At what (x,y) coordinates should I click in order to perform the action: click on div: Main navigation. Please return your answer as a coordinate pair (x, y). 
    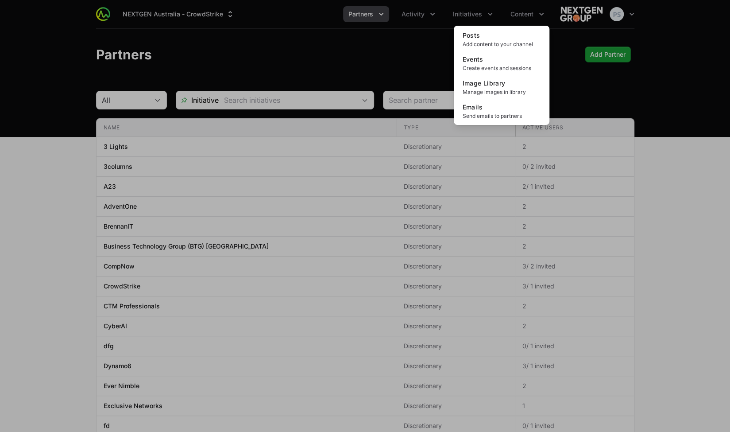
    Looking at the image, I should click on (330, 14).